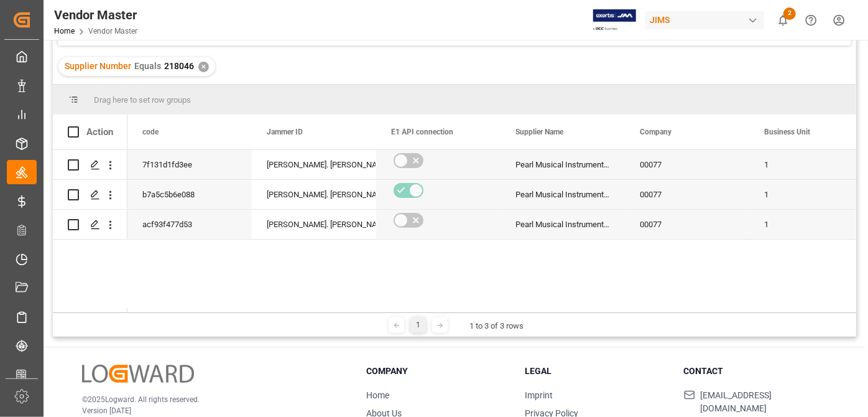 This screenshot has height=417, width=868. What do you see at coordinates (150, 132) in the screenshot?
I see `span: code` at bounding box center [150, 132].